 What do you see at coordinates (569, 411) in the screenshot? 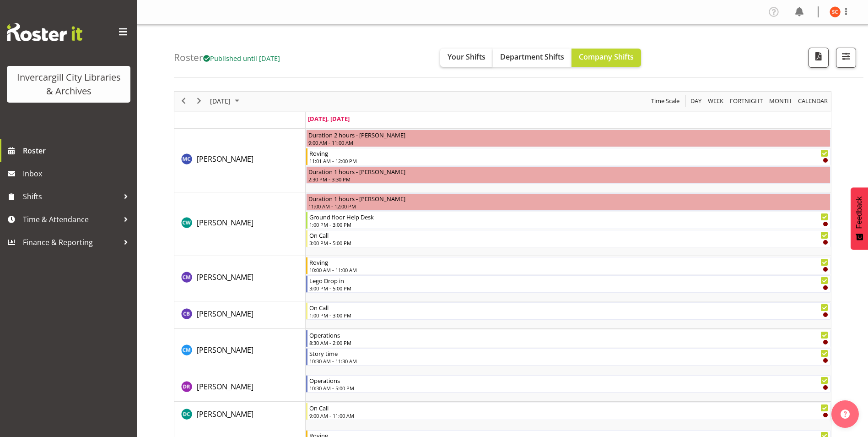
I see `div: Donald Cunningham"s event - On Call Begin From Wednesday, October 8, 2025 at 9:00:00 AM GMT+13:00...` at bounding box center [569, 411].